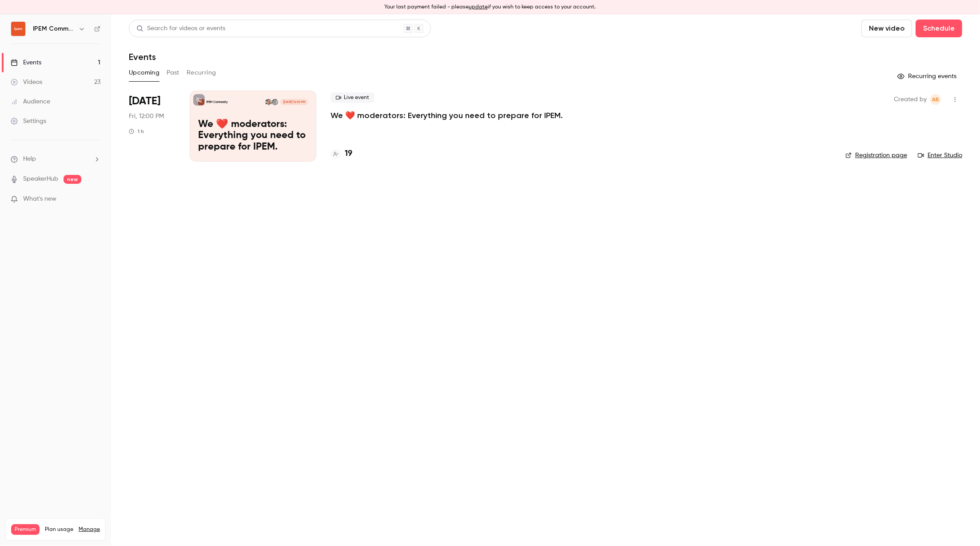 Image resolution: width=980 pixels, height=546 pixels. What do you see at coordinates (341, 154) in the screenshot?
I see `a: 19` at bounding box center [341, 154].